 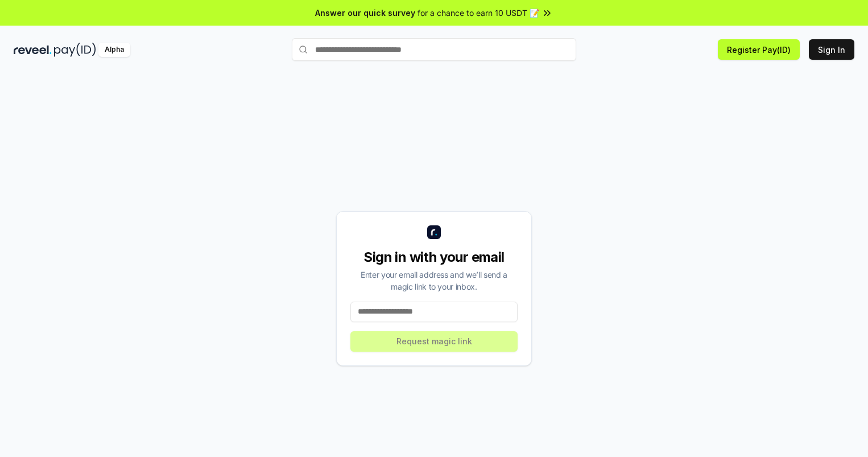 I want to click on button: Sign In, so click(x=832, y=49).